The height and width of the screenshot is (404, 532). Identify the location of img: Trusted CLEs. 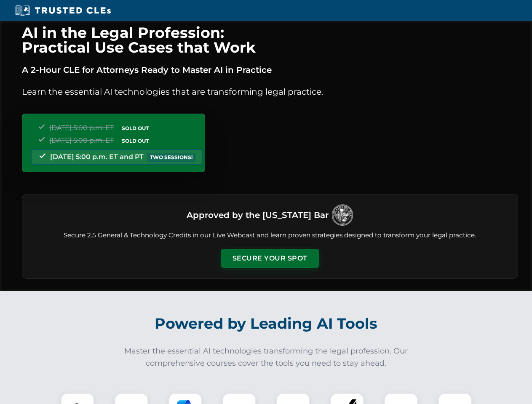
(62, 11).